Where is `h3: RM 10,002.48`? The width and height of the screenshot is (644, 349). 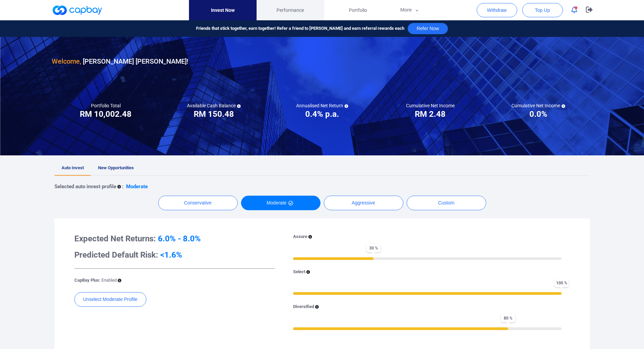 h3: RM 10,002.48 is located at coordinates (105, 114).